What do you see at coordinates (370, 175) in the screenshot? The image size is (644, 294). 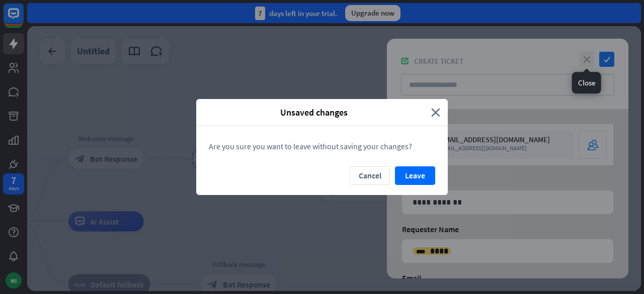 I see `button: Cancel` at bounding box center [370, 175].